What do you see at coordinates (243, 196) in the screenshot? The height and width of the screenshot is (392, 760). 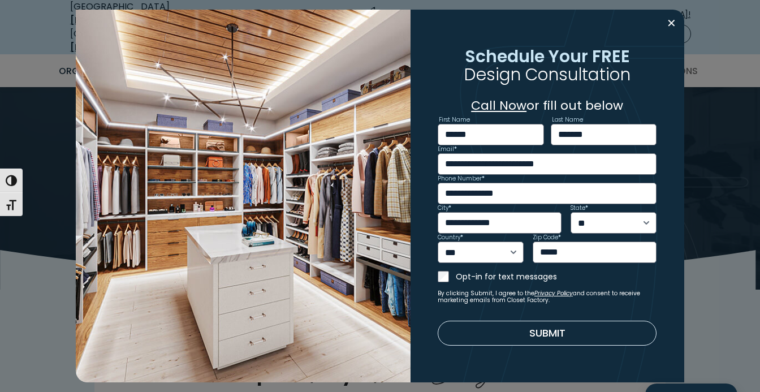 I see `img: Walk in closet with island` at bounding box center [243, 196].